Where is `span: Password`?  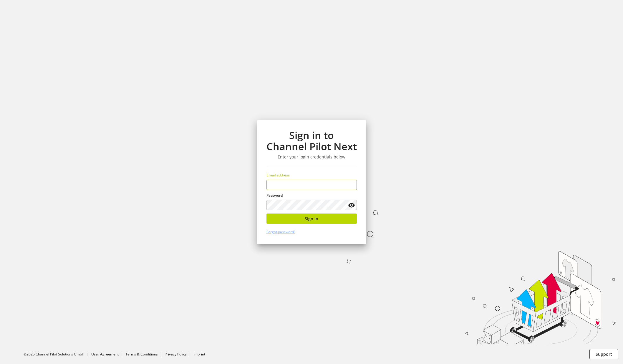
span: Password is located at coordinates (274, 195).